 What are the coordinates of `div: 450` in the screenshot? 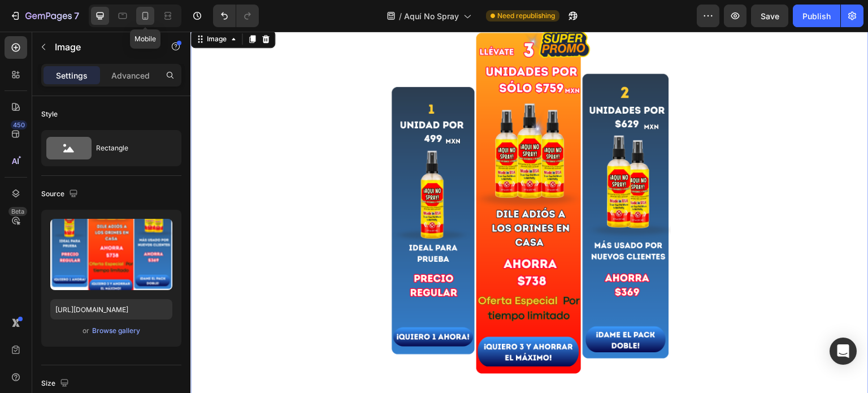 It's located at (19, 125).